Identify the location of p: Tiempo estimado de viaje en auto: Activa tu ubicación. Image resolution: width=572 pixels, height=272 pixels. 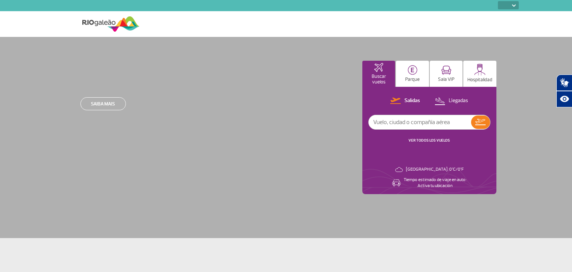
(435, 183).